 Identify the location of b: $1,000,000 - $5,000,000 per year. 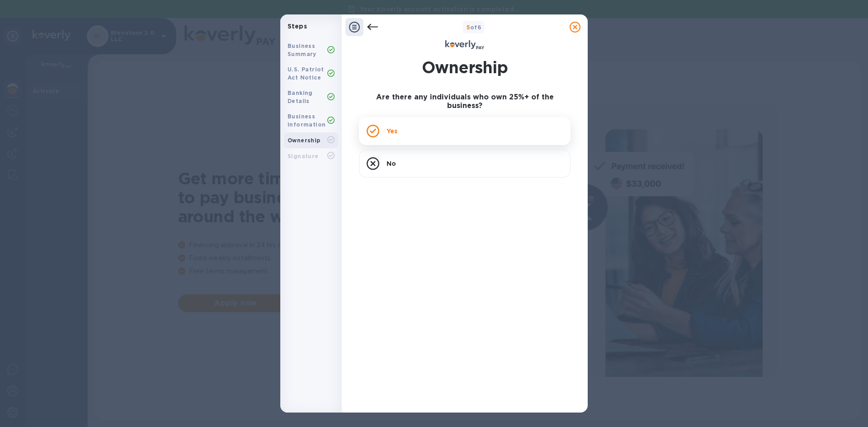
(418, 169).